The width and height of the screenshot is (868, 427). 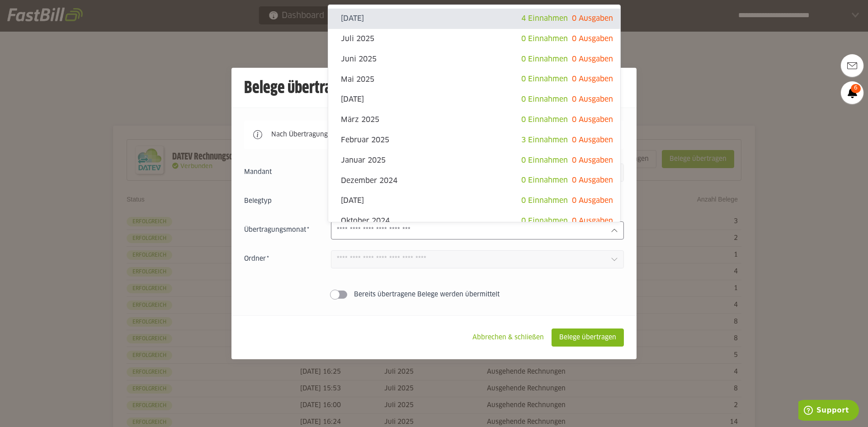 I want to click on sl-button: Abbrechen & schließen, so click(x=508, y=338).